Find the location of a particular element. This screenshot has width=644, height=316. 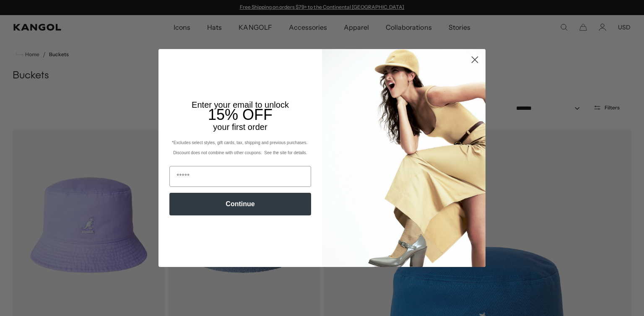

span: Enter your email to unlock is located at coordinates (240, 105).